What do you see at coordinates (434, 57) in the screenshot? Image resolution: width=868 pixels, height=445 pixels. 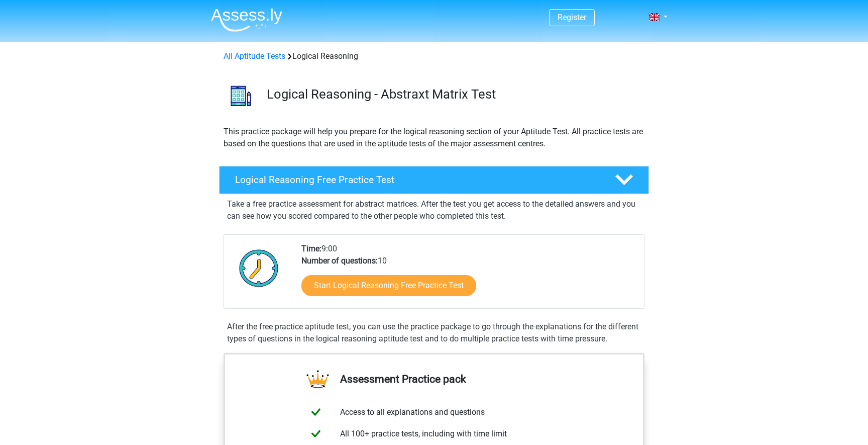 I see `div: Logical Reasoning` at bounding box center [434, 57].